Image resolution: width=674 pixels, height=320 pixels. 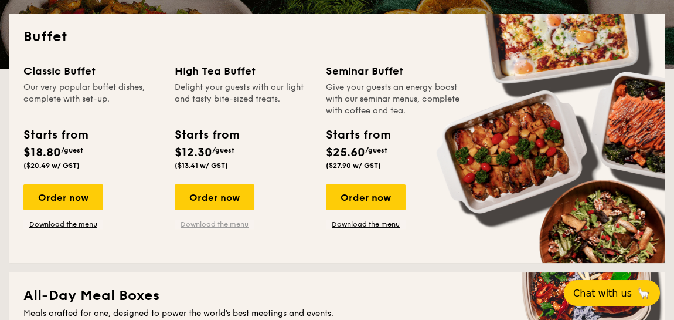 What do you see at coordinates (395, 71) in the screenshot?
I see `div: Seminar Buffet` at bounding box center [395, 71].